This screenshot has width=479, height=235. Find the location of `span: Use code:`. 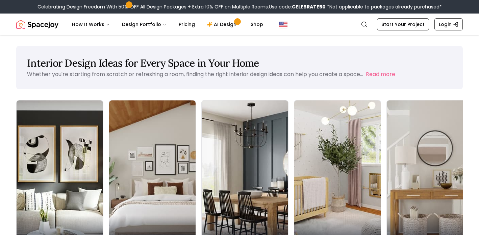

span: Use code: is located at coordinates (298, 7).